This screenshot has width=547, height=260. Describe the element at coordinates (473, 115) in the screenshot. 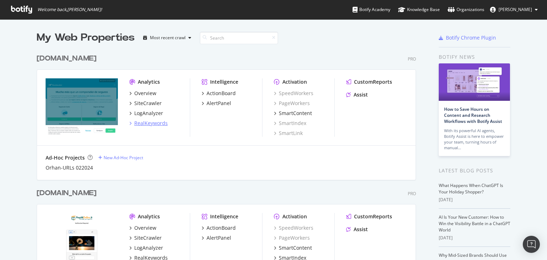

I see `a: How to Save Hours on Content and Research Workflows with Botify Assist` at that location.